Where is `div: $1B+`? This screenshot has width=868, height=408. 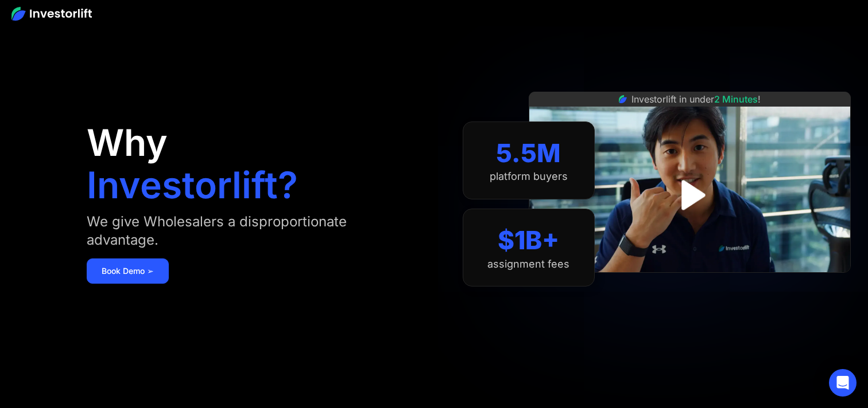 div: $1B+ is located at coordinates (528, 240).